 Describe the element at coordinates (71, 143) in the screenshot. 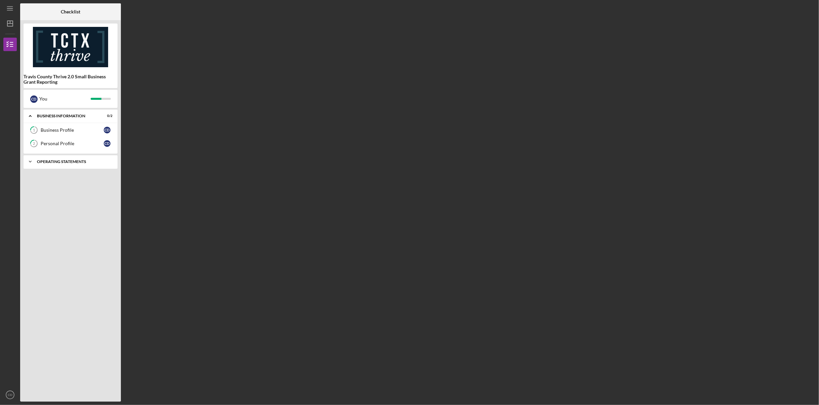

I see `a: 2Personal ProfileCD` at that location.